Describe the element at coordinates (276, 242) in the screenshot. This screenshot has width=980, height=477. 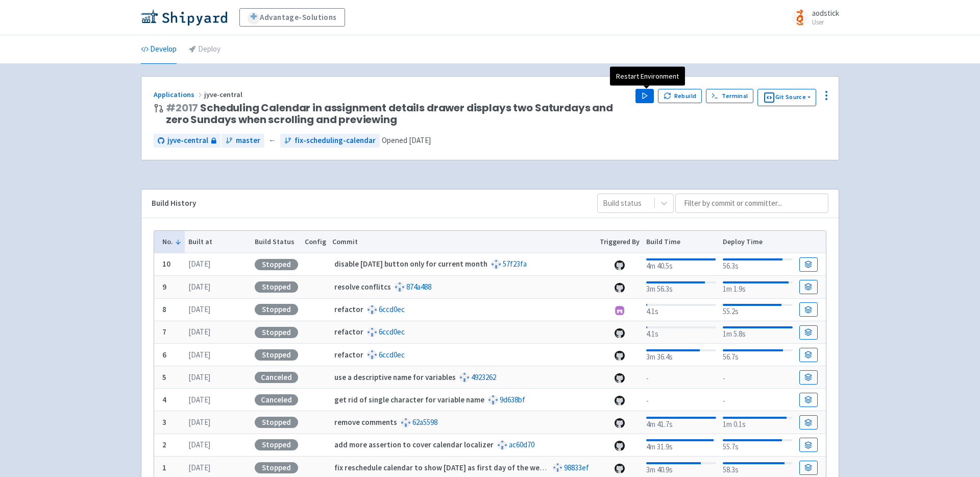
I see `th: Build Status` at that location.